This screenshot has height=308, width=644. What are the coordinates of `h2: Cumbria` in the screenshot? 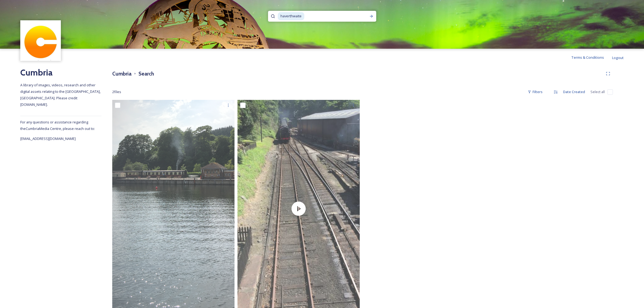 It's located at (61, 73).